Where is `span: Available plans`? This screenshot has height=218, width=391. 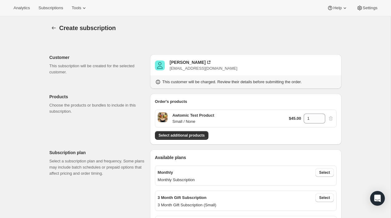
span: Available plans is located at coordinates (170, 158).